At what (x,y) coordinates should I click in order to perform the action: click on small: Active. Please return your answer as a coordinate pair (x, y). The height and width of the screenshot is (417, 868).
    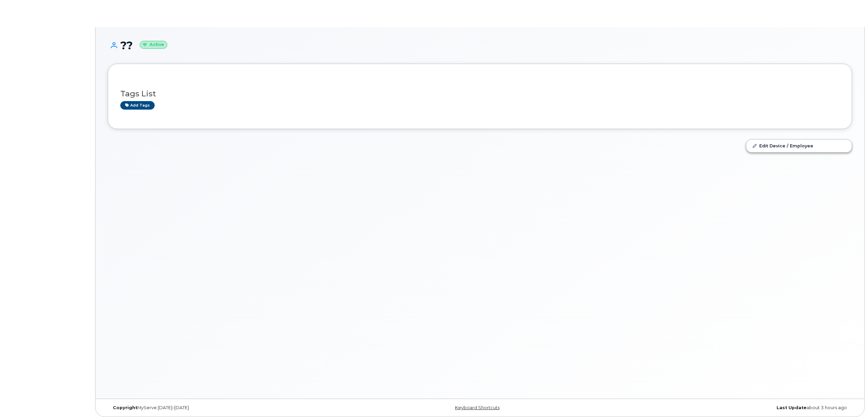
    Looking at the image, I should click on (153, 44).